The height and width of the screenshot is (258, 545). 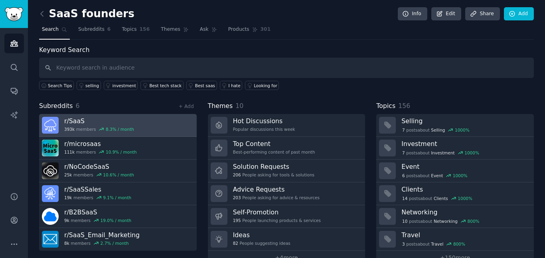 I want to click on a: Best saas, so click(x=202, y=85).